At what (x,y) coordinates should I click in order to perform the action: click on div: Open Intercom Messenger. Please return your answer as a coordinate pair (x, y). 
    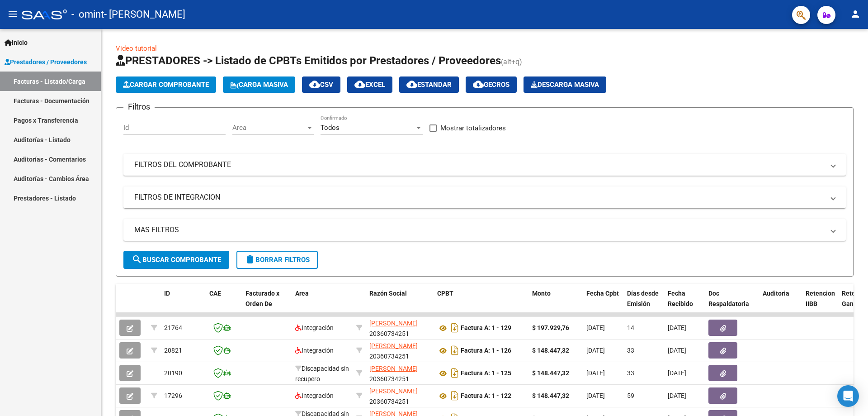
    Looking at the image, I should click on (848, 396).